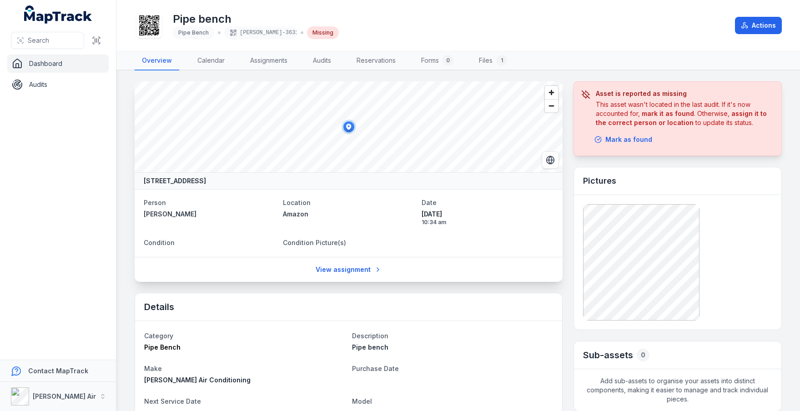  What do you see at coordinates (551, 106) in the screenshot?
I see `button: Zoom out` at bounding box center [551, 106].